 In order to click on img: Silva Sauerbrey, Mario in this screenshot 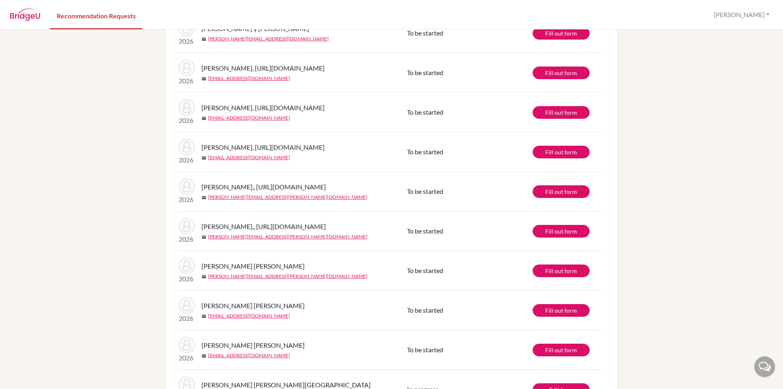, I will do `click(187, 266)`.